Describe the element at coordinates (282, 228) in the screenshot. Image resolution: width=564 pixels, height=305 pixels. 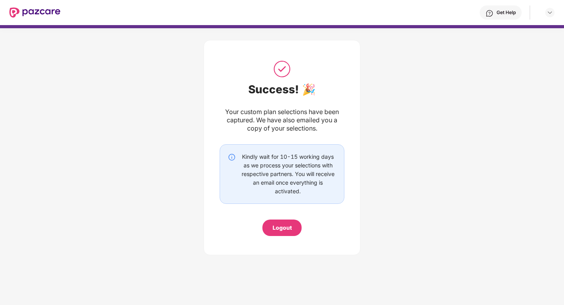
I see `div: Logout` at that location.